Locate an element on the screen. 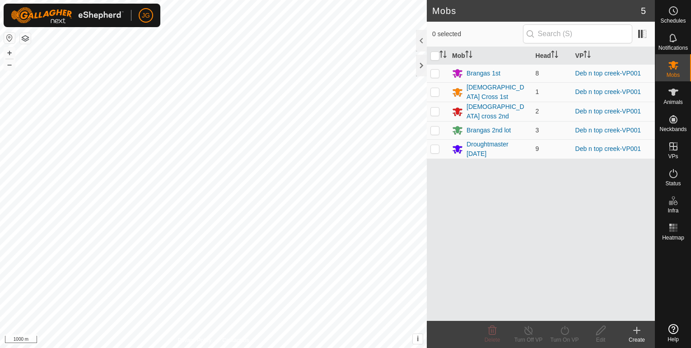 The image size is (691, 348). span: Neckbands is located at coordinates (673, 129).